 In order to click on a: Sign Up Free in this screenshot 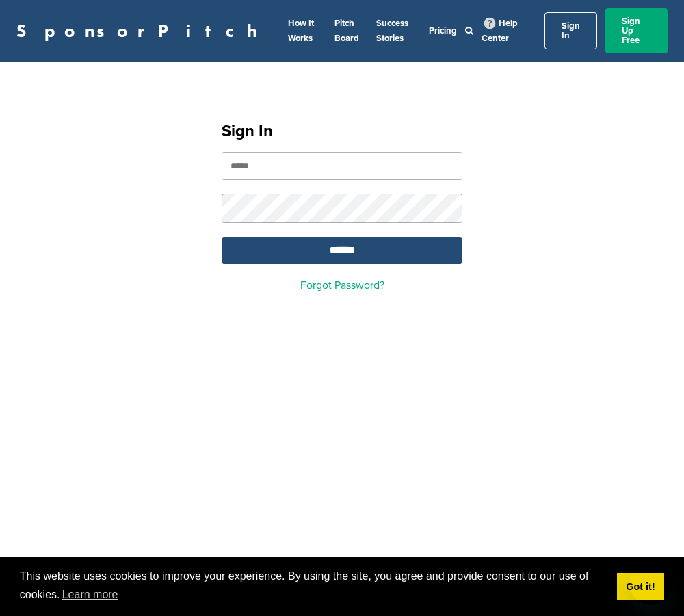, I will do `click(636, 30)`.